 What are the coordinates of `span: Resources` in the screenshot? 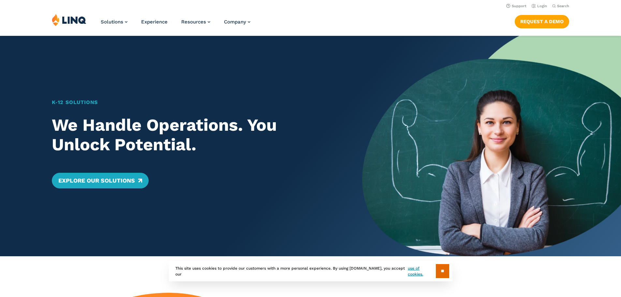 It's located at (194, 22).